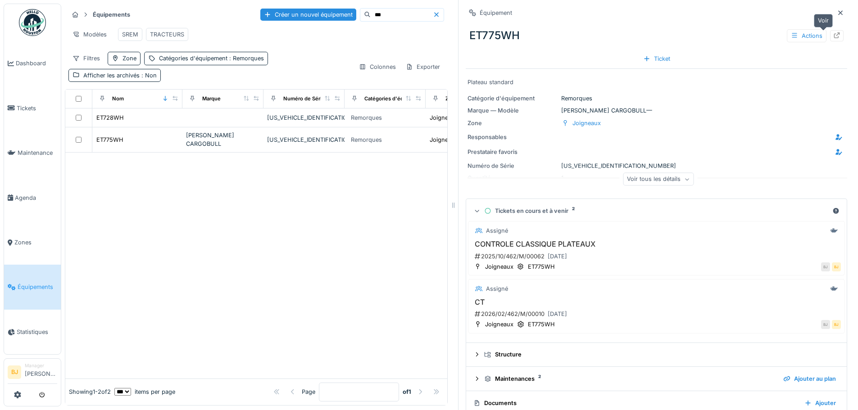 The width and height of the screenshot is (858, 410). What do you see at coordinates (32, 332) in the screenshot?
I see `a: Statistiques` at bounding box center [32, 332].